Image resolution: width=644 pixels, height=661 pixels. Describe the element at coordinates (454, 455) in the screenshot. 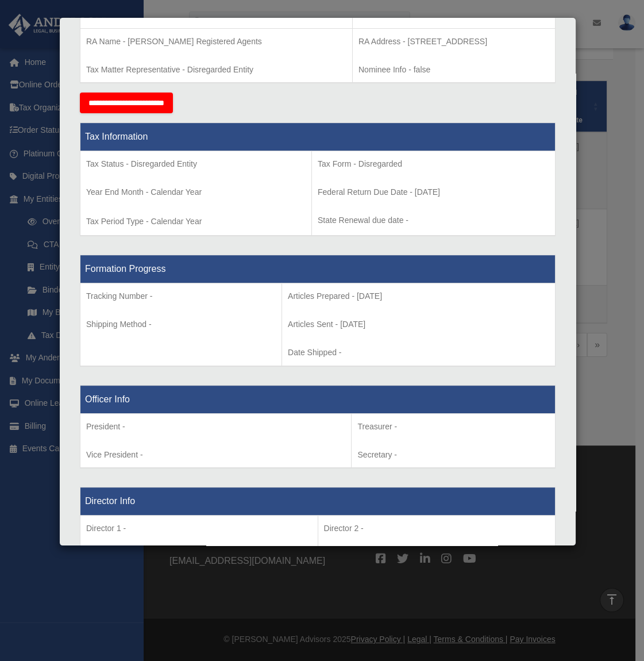

I see `p: Secretary -` at that location.